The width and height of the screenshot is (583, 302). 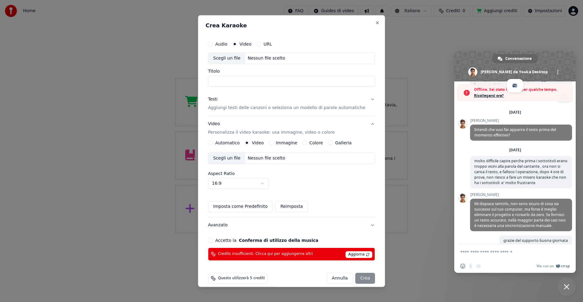 What do you see at coordinates (515, 59) in the screenshot?
I see `div: Conversazione` at bounding box center [515, 59].